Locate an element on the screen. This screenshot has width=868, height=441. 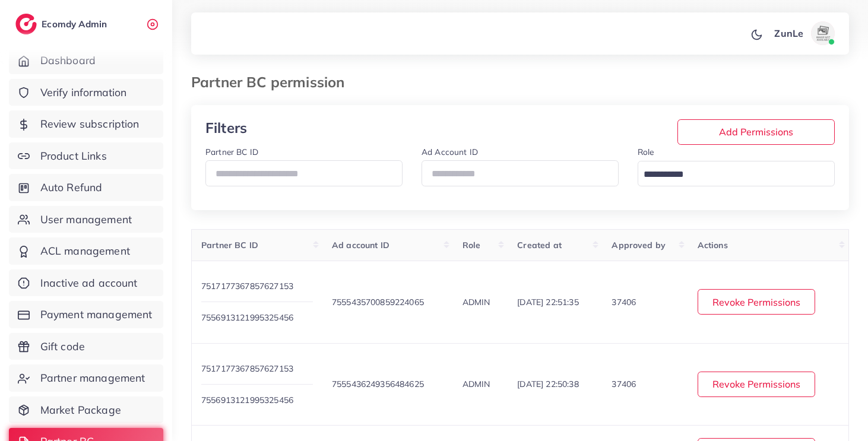
a: ACL management is located at coordinates (86, 251).